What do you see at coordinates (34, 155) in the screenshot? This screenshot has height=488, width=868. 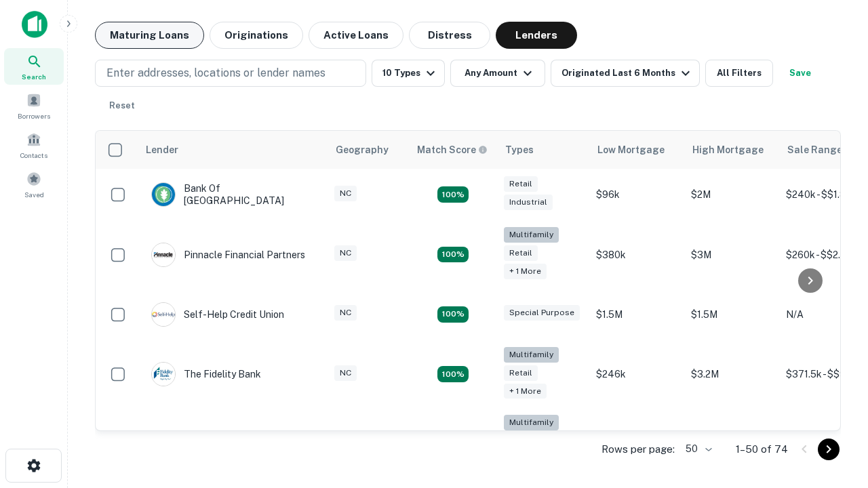 I see `span: Contacts` at bounding box center [34, 155].